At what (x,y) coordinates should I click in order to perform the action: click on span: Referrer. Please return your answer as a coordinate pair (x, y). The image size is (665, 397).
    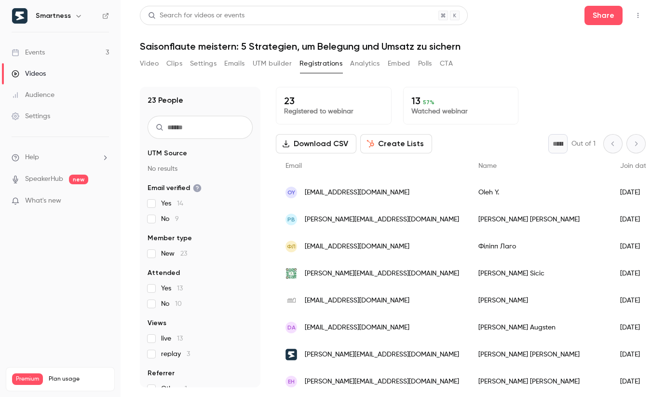
    Looking at the image, I should click on (161, 373).